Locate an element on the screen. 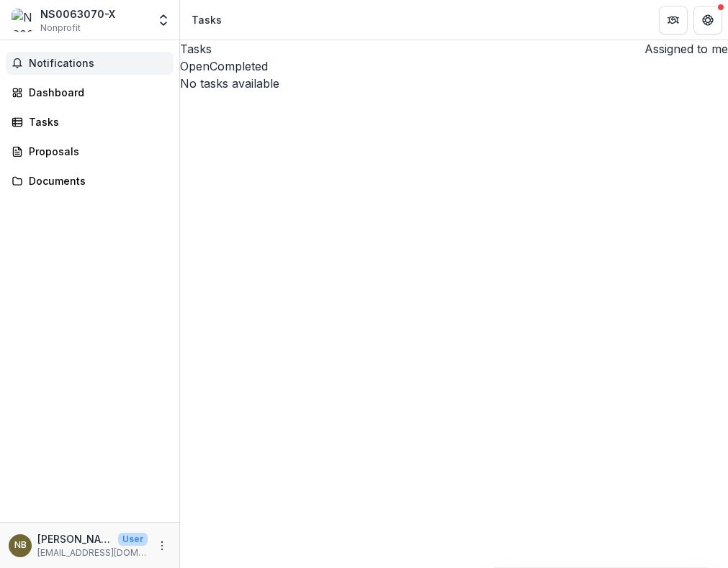 Image resolution: width=728 pixels, height=568 pixels. button: Open is located at coordinates (194, 66).